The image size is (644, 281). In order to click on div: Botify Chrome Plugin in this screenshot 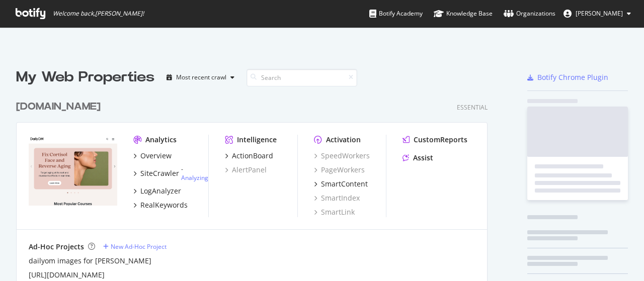, I will do `click(573, 78)`.